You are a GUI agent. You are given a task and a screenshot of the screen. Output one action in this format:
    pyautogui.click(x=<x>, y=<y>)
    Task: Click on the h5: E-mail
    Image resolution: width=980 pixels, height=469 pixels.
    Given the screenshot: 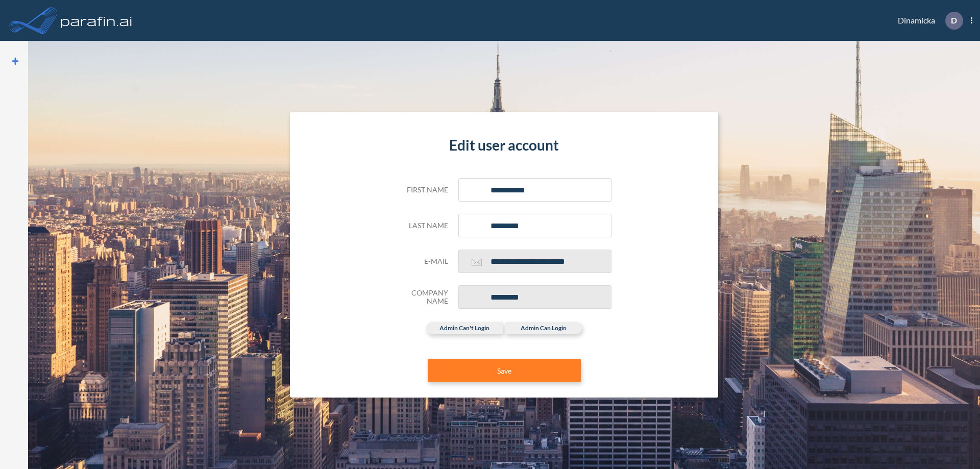 What is the action you would take?
    pyautogui.click(x=423, y=262)
    